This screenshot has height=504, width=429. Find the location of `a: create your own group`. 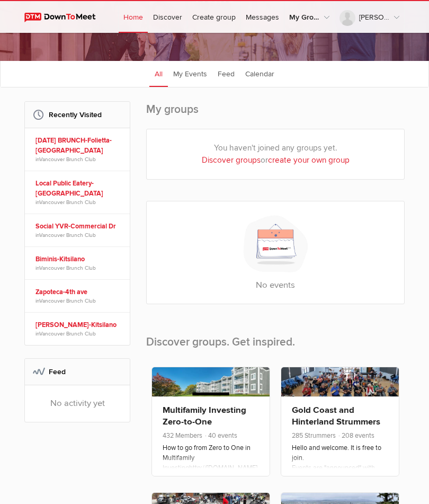

a: create your own group is located at coordinates (309, 160).